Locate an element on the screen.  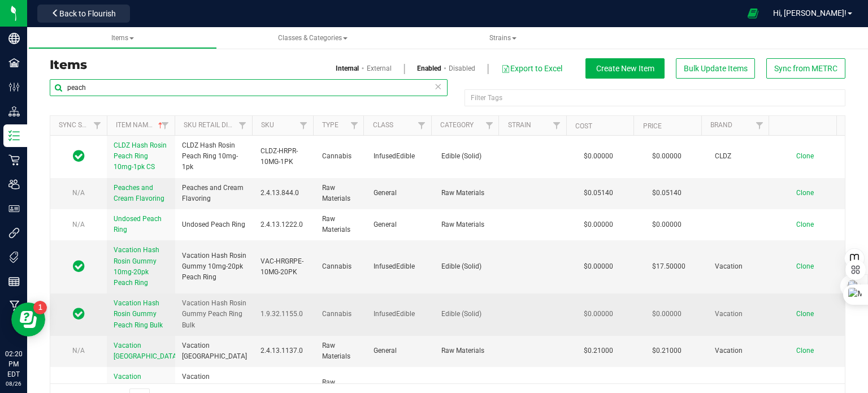
a: Disabled is located at coordinates (462, 68).